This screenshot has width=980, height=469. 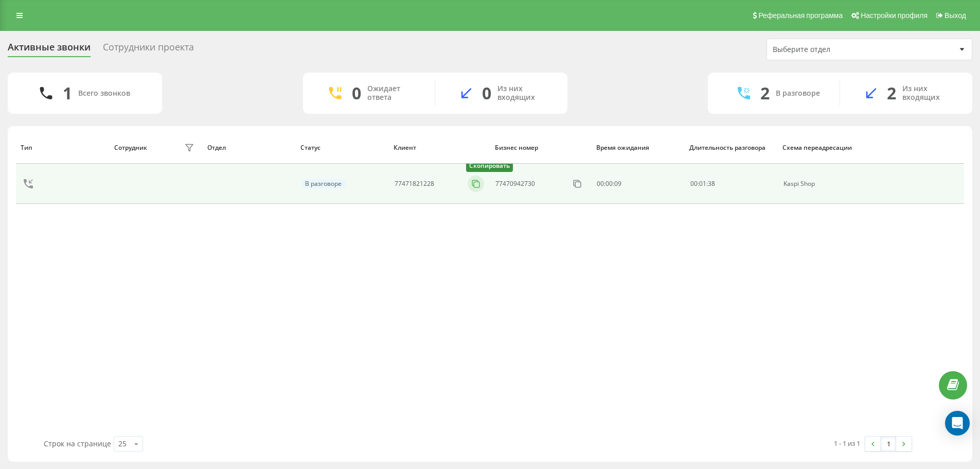 I want to click on div: 00:00:09, so click(x=637, y=184).